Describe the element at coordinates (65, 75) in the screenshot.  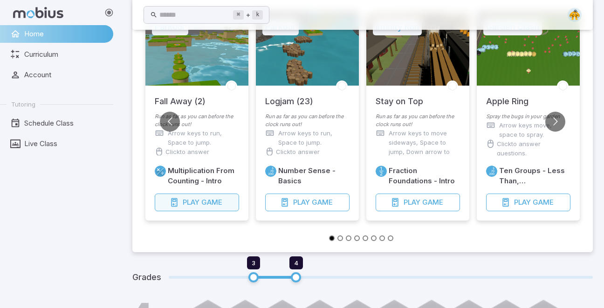
I see `span: Account` at that location.